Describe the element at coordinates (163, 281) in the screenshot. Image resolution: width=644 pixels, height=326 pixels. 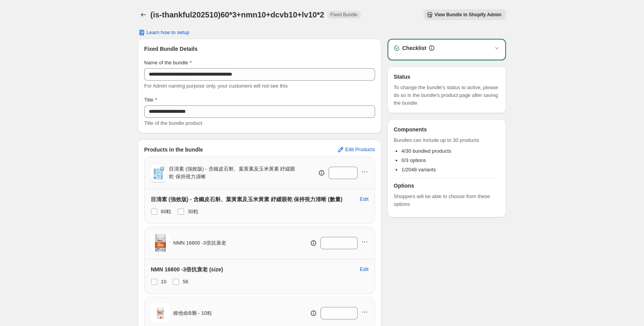
I see `span: 10` at that location.